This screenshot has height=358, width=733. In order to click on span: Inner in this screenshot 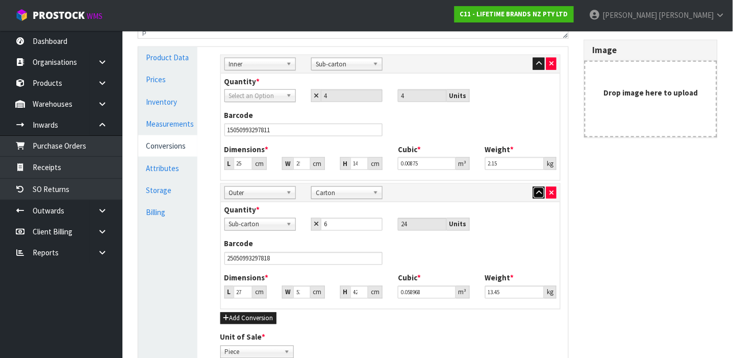, I will do `click(256, 64)`.